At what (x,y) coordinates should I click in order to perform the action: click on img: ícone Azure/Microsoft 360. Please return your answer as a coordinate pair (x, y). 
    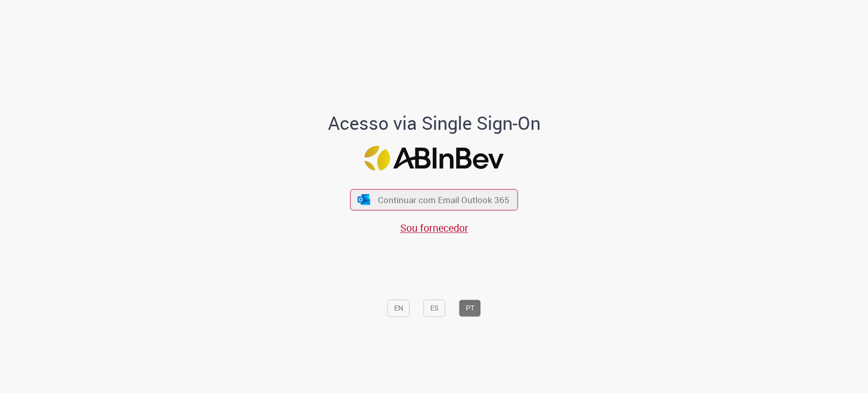
    Looking at the image, I should click on (364, 199).